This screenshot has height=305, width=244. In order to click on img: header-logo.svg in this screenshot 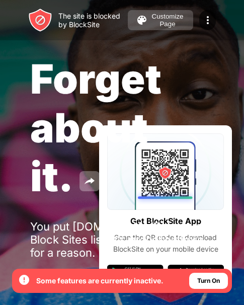, I will do `click(40, 20)`.